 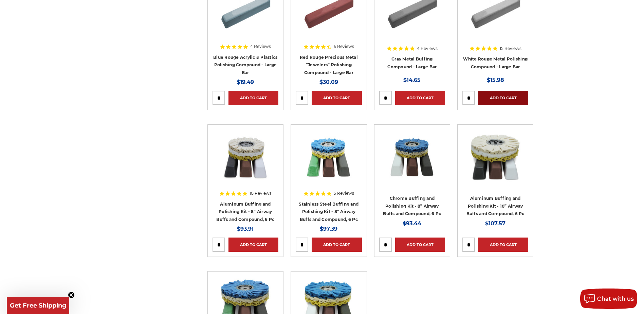 I want to click on a: White Rouge Metal Polishing Compound - Large Bar, so click(x=496, y=63).